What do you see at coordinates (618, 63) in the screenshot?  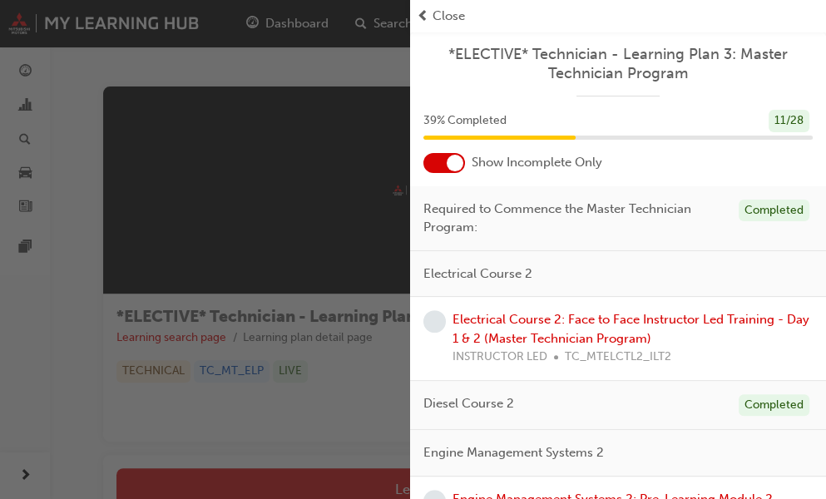 I see `a: *ELECTIVE* Technician - Learning Plan 3: Master Technician Program` at bounding box center [618, 63].